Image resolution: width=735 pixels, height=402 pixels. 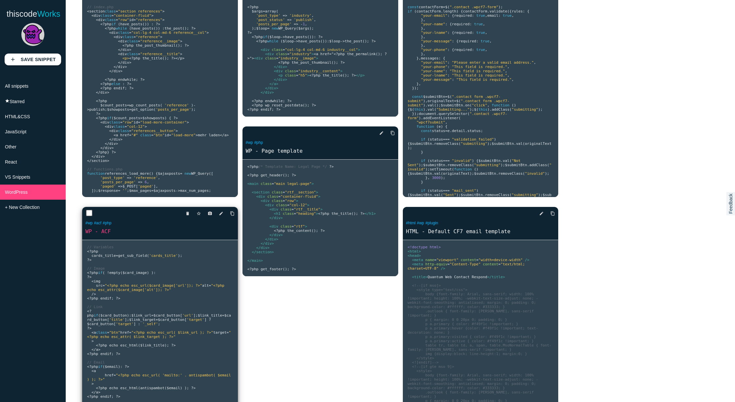 I want to click on span: $args, so click(x=304, y=28).